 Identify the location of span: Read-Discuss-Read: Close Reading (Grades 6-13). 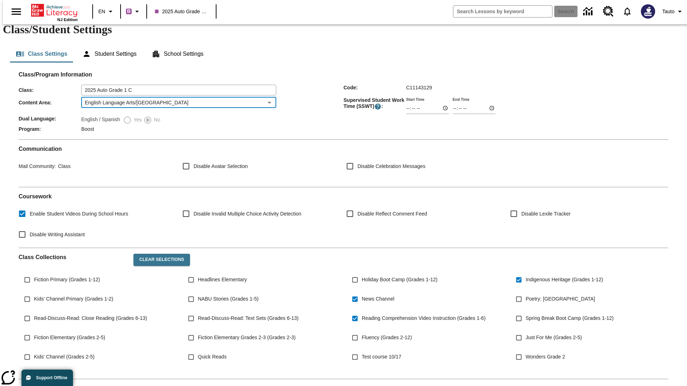
(90, 318).